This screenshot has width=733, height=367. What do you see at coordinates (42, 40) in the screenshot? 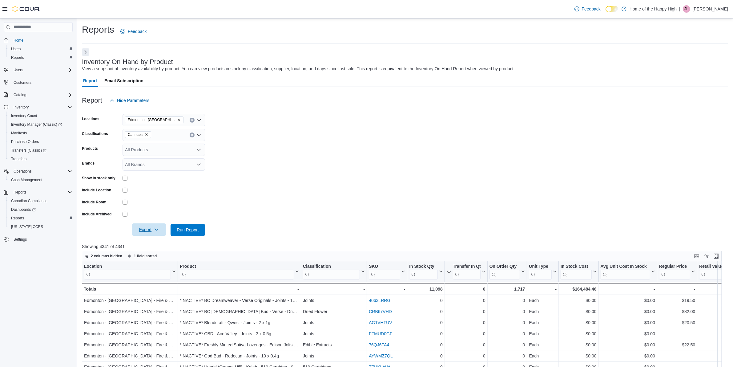
I see `span: Home` at bounding box center [42, 40].